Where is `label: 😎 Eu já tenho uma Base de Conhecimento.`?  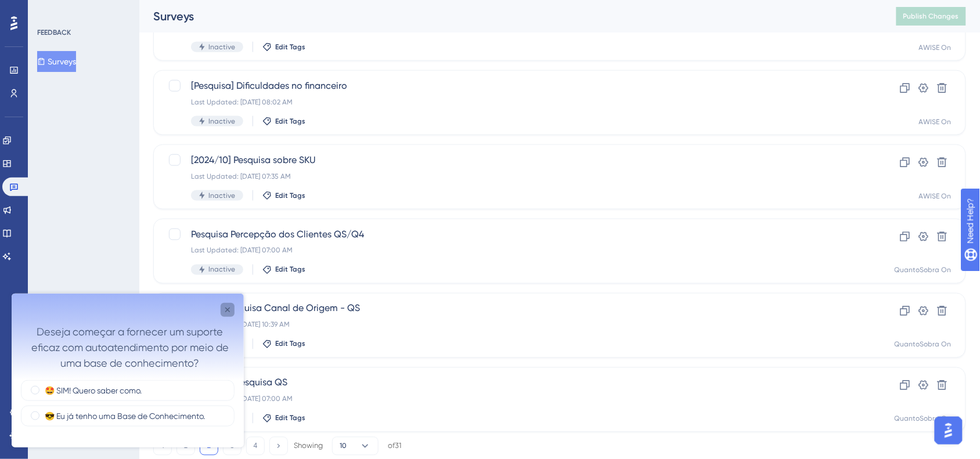 label: 😎 Eu já tenho uma Base de Conhecimento. is located at coordinates (113, 122).